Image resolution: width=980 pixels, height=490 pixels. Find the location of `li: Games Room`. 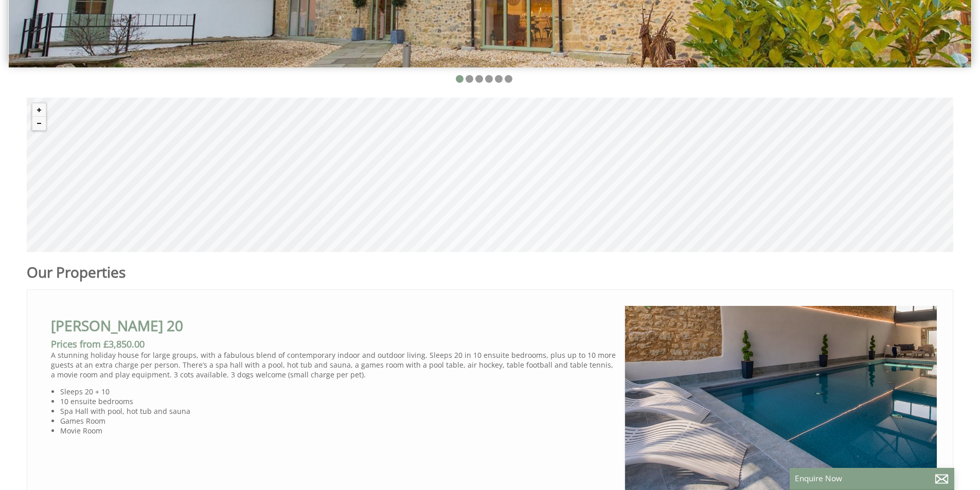

li: Games Room is located at coordinates (338, 421).